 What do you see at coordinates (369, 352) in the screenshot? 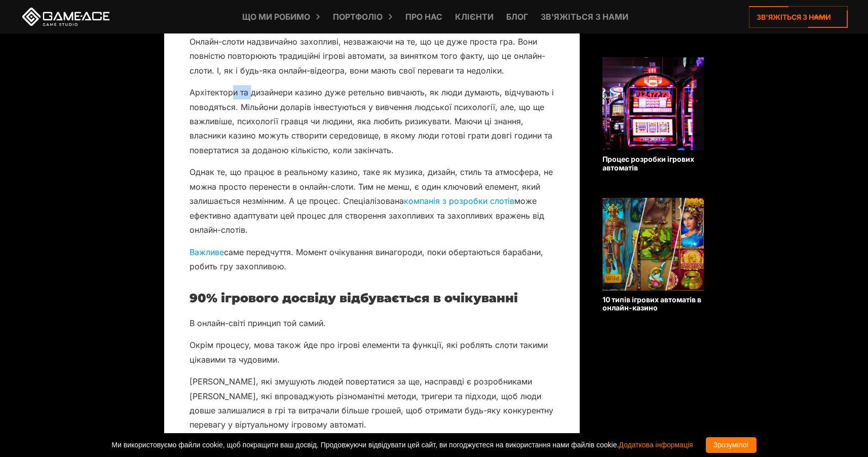
I see `font: Окрім процесу, мова також йде про ігрові елементи та функції, які роблять слоти такими цікавими т...` at bounding box center [369, 352].